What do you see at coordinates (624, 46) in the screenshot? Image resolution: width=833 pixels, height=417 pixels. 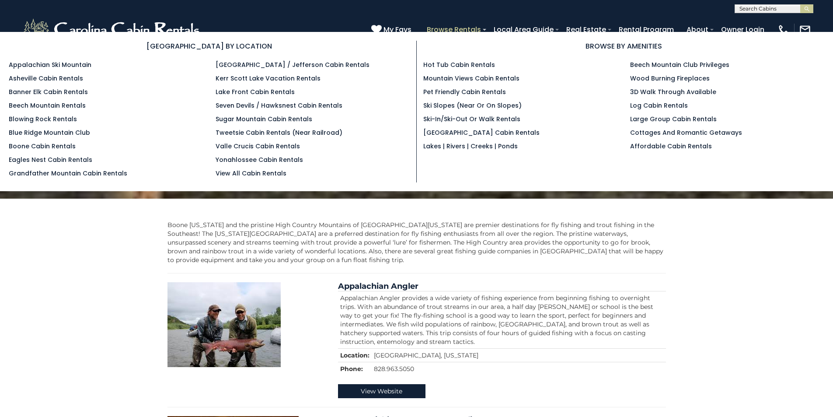 I see `h3: BROWSE BY AMENITIES` at bounding box center [624, 46].